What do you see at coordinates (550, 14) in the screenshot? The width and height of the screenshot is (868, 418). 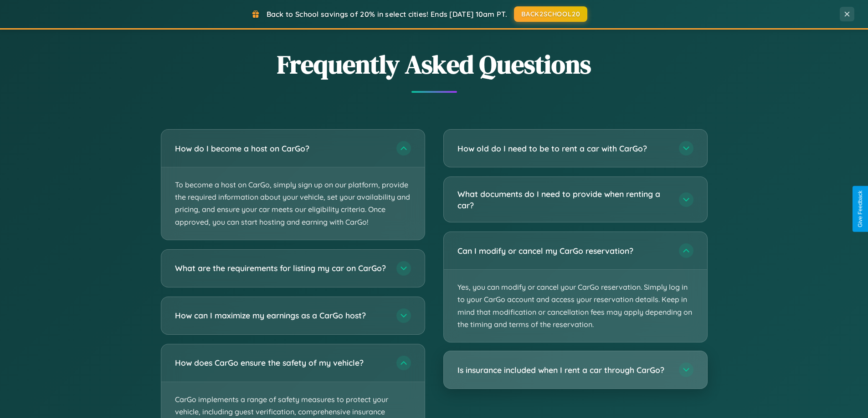 I see `button: BACK2SCHOOL20` at bounding box center [550, 14].